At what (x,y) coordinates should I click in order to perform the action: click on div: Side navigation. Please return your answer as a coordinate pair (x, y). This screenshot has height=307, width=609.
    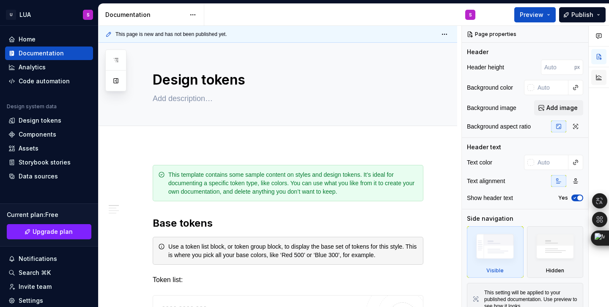
    Looking at the image, I should click on (490, 219).